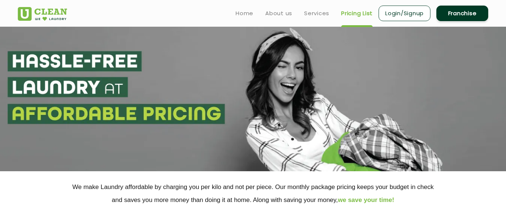 The image size is (506, 222). Describe the element at coordinates (462, 13) in the screenshot. I see `a: Franchise` at that location.